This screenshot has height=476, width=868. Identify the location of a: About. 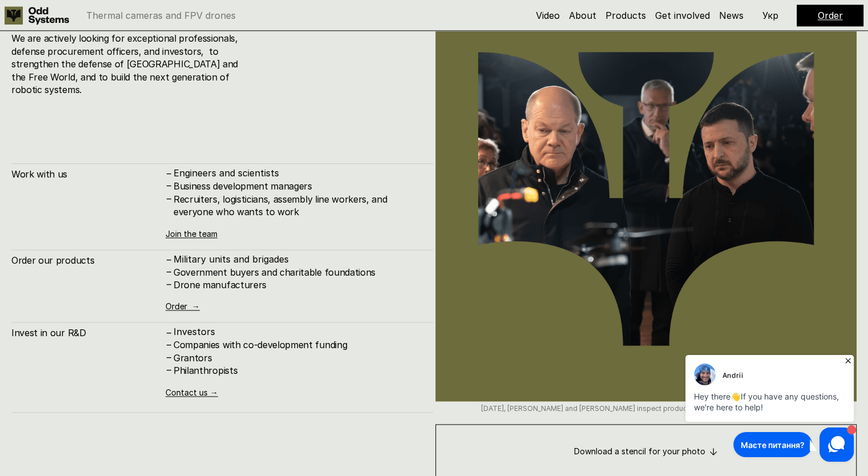
(583, 15).